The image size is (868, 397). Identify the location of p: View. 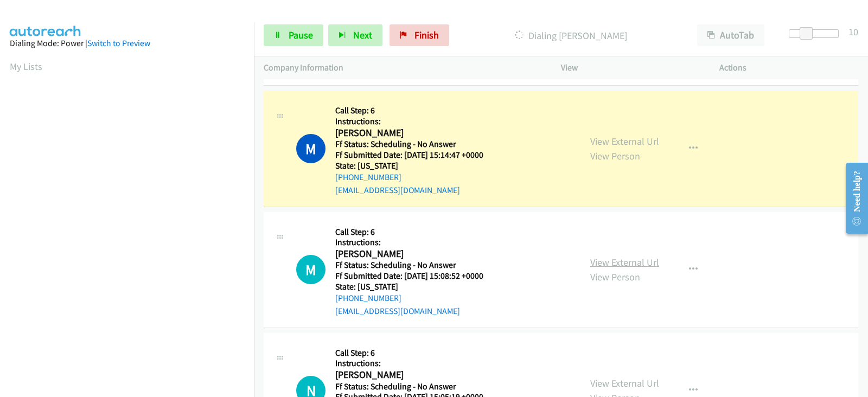
(630, 68).